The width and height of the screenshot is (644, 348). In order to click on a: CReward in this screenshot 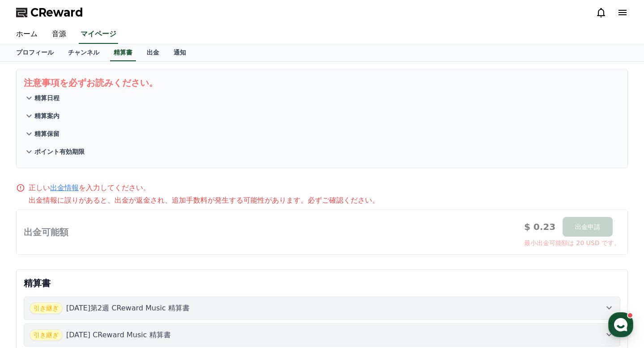, I will do `click(50, 12)`.